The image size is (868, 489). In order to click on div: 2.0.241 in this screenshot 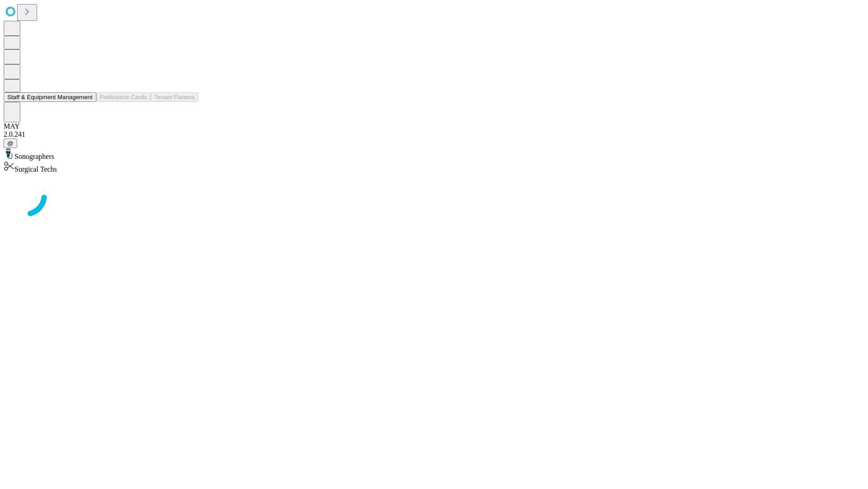, I will do `click(434, 135)`.